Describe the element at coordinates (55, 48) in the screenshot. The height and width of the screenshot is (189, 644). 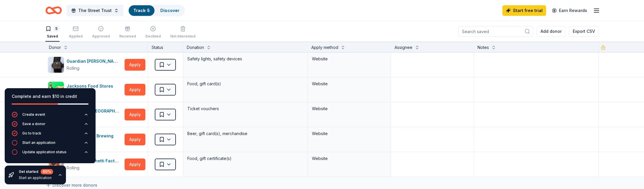
I see `div: Donor` at that location.